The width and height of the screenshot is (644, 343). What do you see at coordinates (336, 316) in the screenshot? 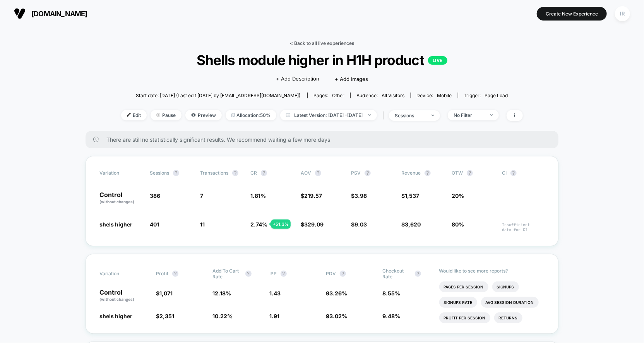
I see `span: 93.02 %` at bounding box center [336, 316].